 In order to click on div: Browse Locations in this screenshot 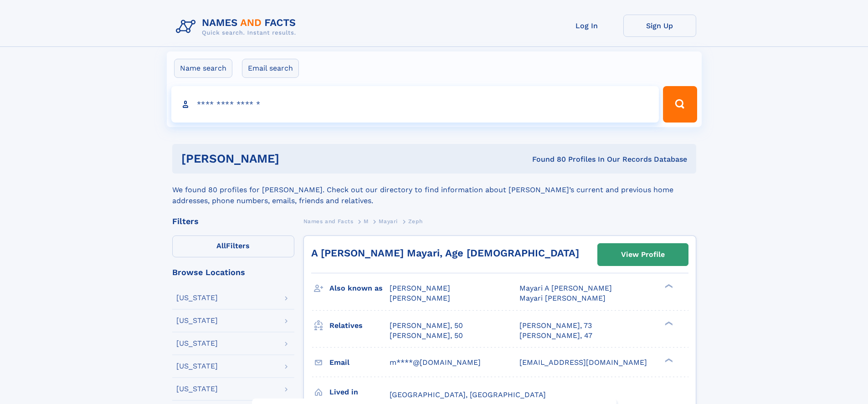, I will do `click(233, 272)`.